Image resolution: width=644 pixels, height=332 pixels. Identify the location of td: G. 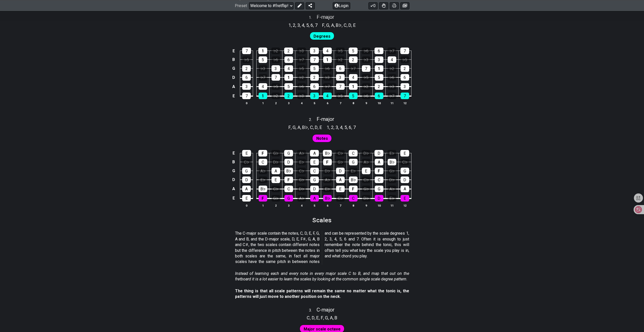
(234, 68).